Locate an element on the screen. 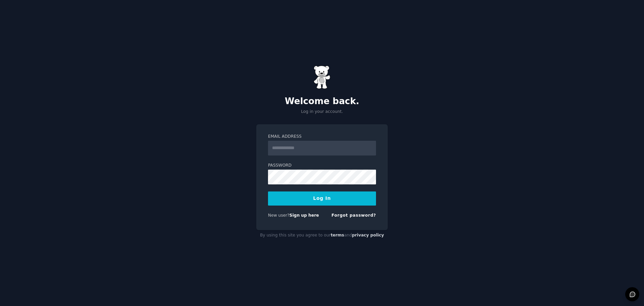  p: Log in your account. is located at coordinates (322, 112).